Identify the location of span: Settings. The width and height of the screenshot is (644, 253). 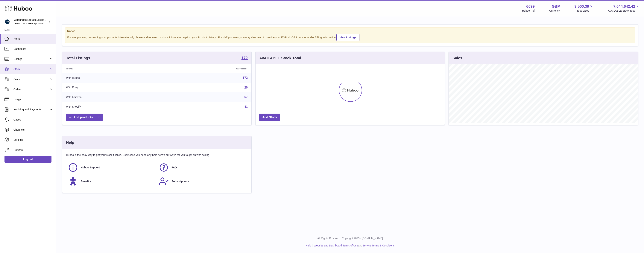
(33, 140).